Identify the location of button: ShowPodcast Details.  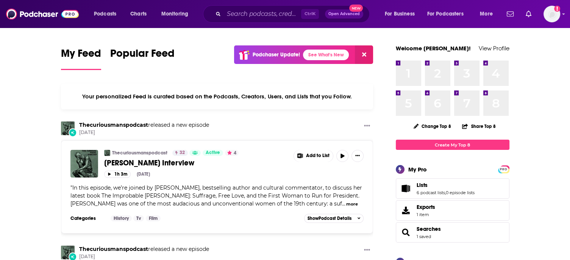
(334, 219).